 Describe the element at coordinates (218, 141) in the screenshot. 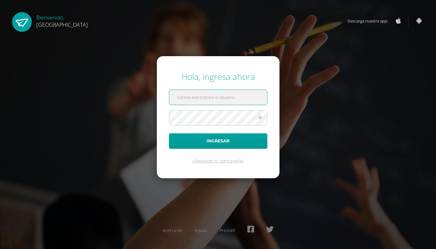

I see `button: Ingresar` at that location.